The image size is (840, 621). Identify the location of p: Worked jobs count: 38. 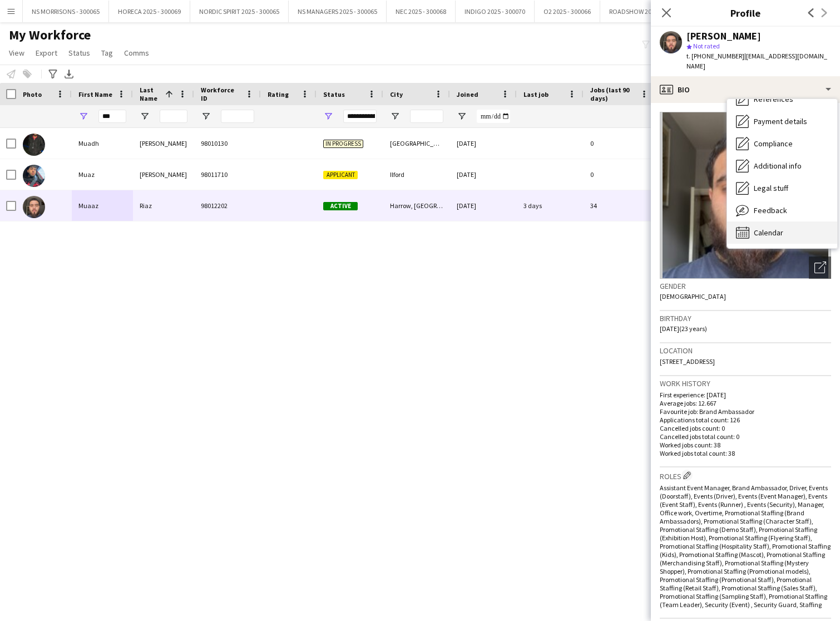
(745, 444).